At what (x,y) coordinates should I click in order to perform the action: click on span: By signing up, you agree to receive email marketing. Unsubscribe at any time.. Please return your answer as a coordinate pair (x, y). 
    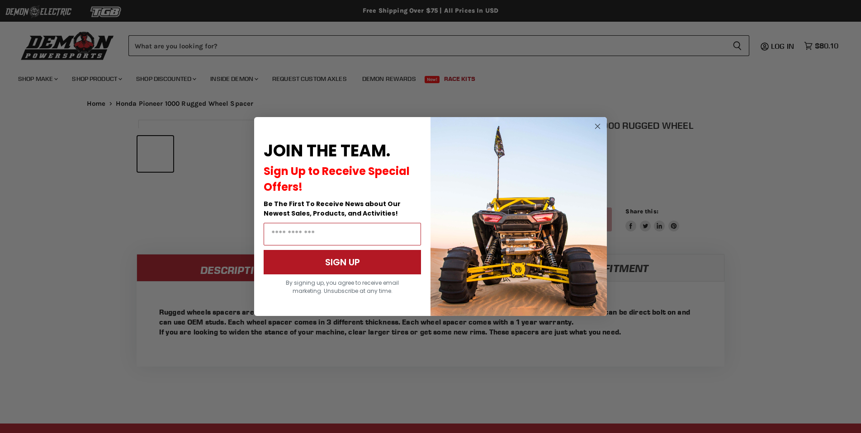
    Looking at the image, I should click on (342, 287).